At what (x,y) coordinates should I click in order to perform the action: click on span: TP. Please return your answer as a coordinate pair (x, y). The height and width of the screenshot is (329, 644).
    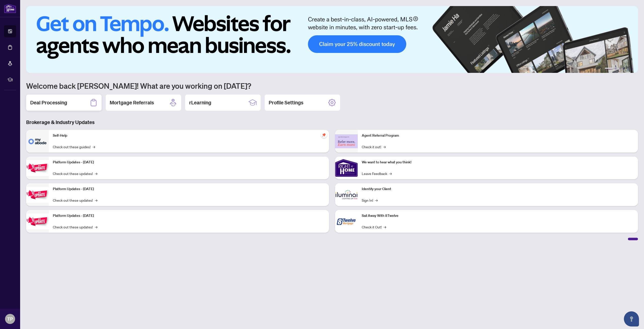
    Looking at the image, I should click on (10, 318).